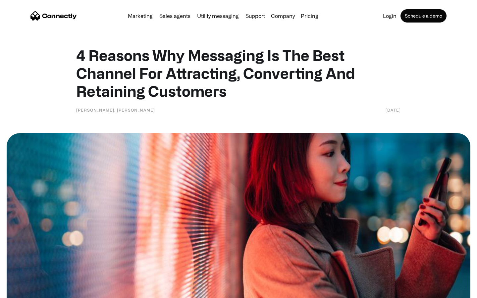  What do you see at coordinates (26, 291) in the screenshot?
I see `ul: Language list` at bounding box center [26, 291].